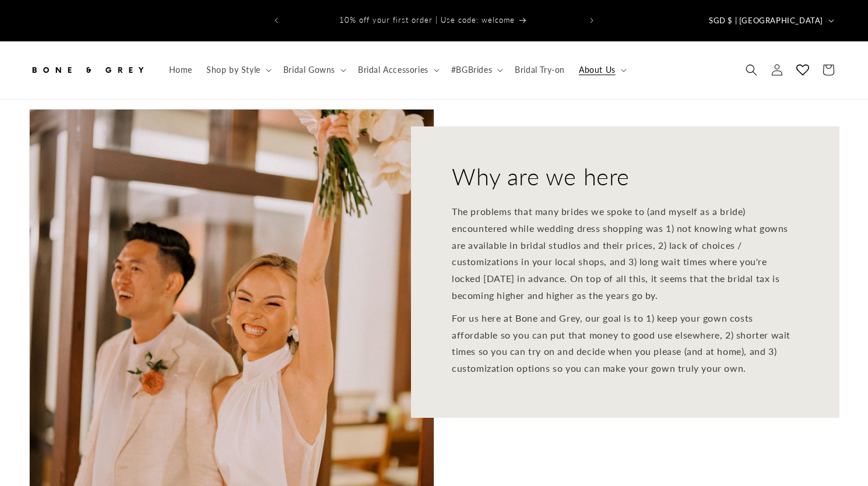 This screenshot has height=486, width=868. What do you see at coordinates (601, 70) in the screenshot?
I see `summary: About Us` at bounding box center [601, 70].